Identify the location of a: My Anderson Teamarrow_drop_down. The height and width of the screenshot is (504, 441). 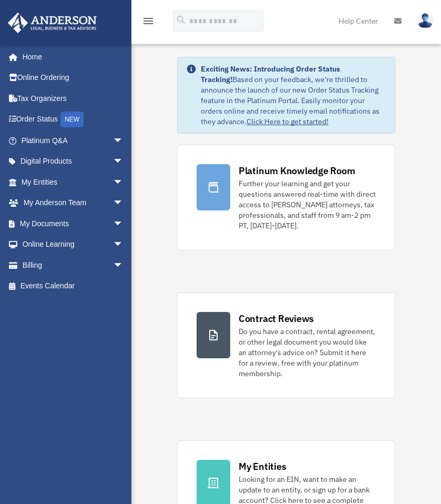
(73, 203).